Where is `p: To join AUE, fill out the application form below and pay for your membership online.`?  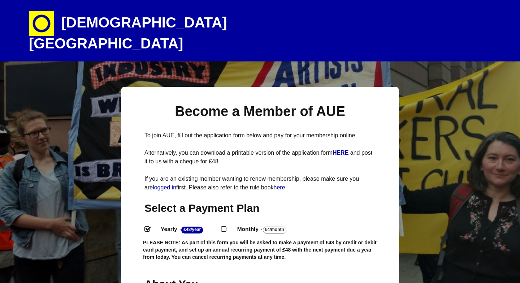 p: To join AUE, fill out the application form below and pay for your membership online. is located at coordinates (260, 135).